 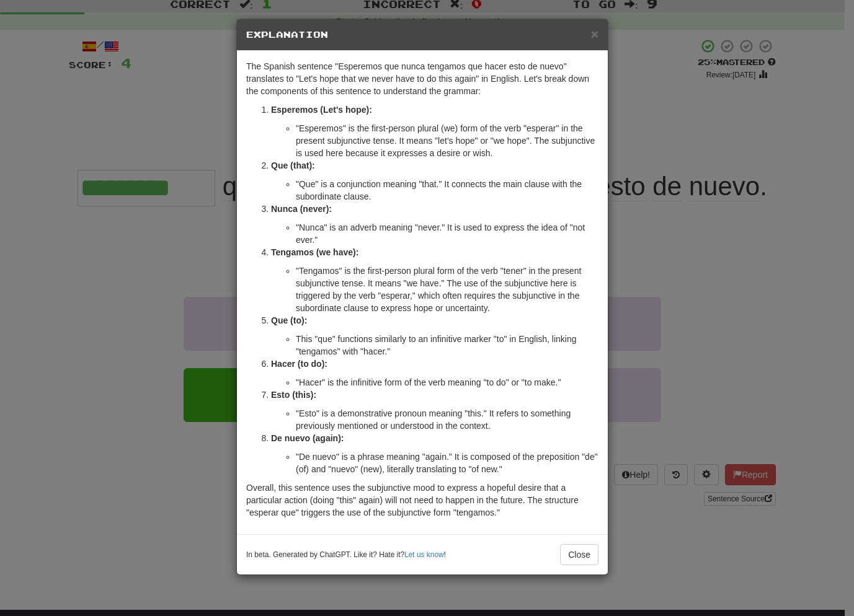 What do you see at coordinates (447, 140) in the screenshot?
I see `li: "Esperemos" is the first-person plural (we) form of the verb "esperar" in the present subjunctive...` at bounding box center [447, 140].